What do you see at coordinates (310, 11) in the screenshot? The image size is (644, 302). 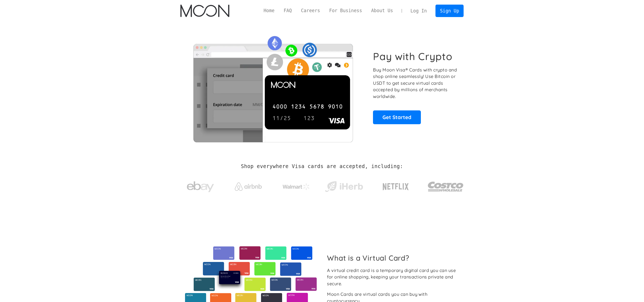 I see `a: Careers` at bounding box center [310, 11].